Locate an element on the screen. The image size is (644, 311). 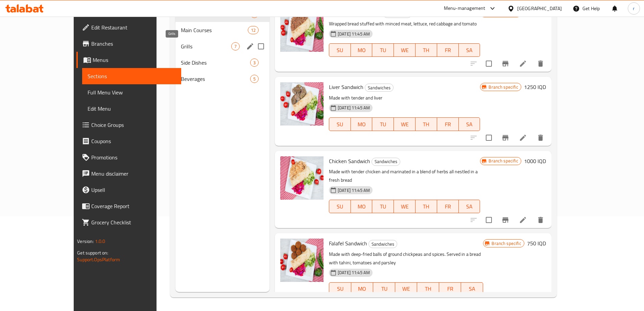
span: Upsell is located at coordinates (133, 190).